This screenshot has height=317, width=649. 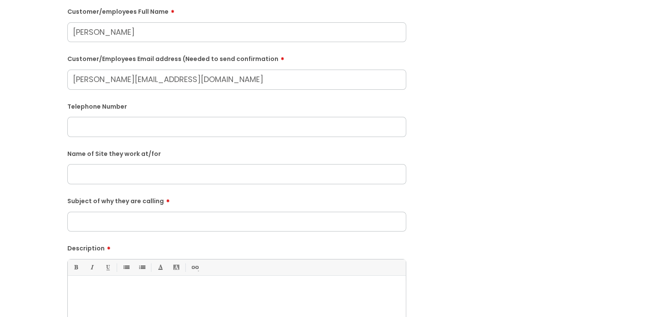 I want to click on a: Back Color, so click(x=176, y=267).